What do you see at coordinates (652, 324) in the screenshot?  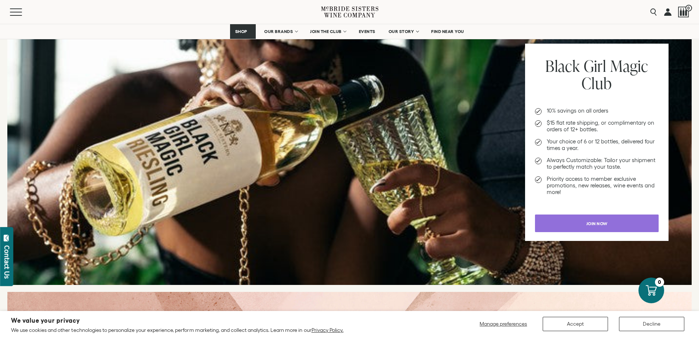 I see `button: Decline` at bounding box center [652, 324].